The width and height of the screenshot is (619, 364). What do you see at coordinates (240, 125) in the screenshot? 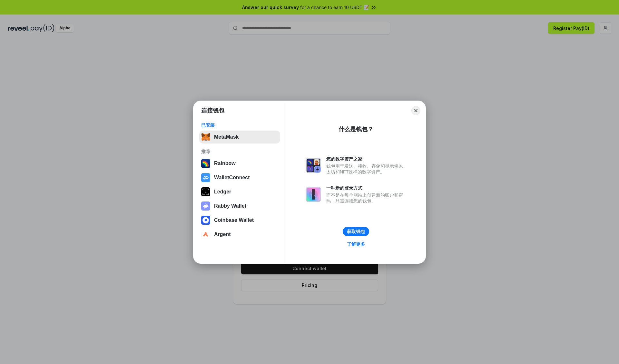
I see `div: 已安装` at bounding box center [240, 125].